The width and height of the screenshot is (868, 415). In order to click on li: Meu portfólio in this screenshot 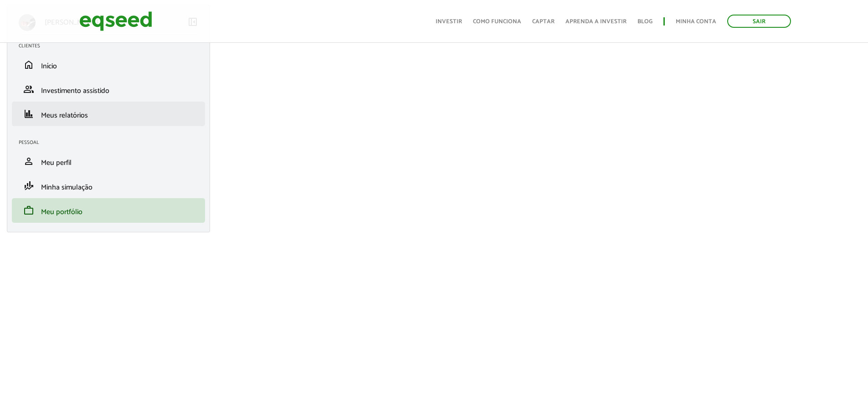, I will do `click(108, 210)`.